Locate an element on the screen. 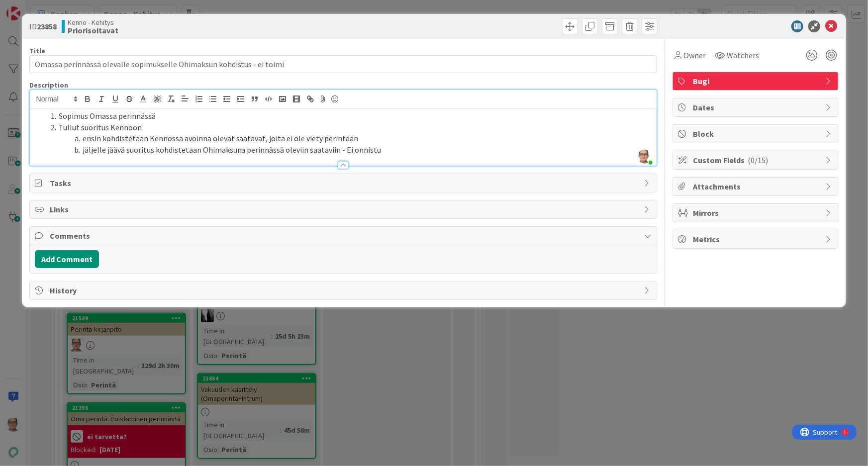 The width and height of the screenshot is (868, 466). button: Add Comment is located at coordinates (67, 259).